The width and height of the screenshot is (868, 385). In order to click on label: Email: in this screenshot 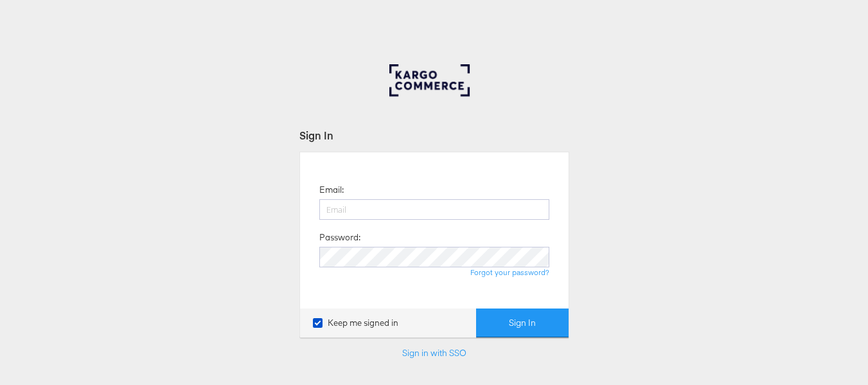, I will do `click(331, 189)`.